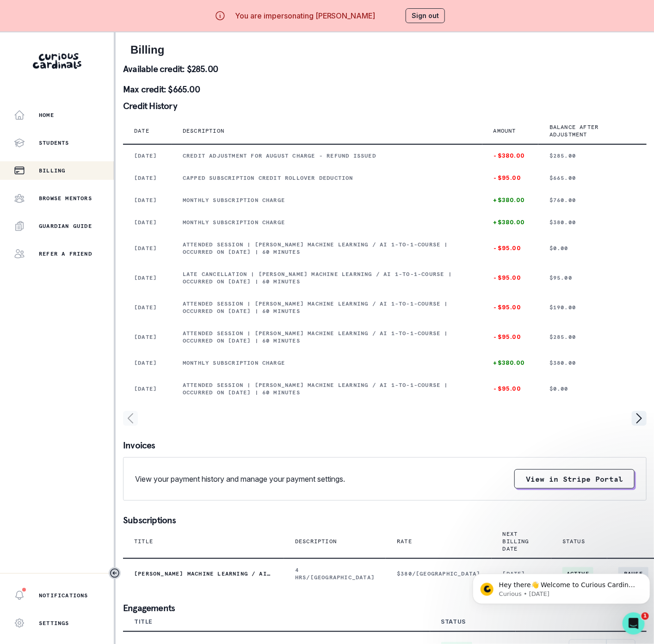 The height and width of the screenshot is (644, 654). What do you see at coordinates (240, 479) in the screenshot?
I see `p: View your payment history and manage your payment settings.` at bounding box center [240, 479].